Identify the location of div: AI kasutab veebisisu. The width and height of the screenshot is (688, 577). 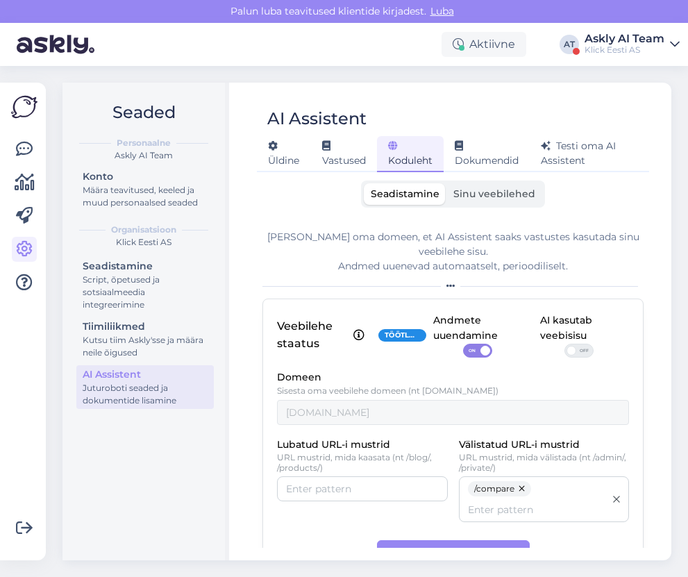
(579, 328).